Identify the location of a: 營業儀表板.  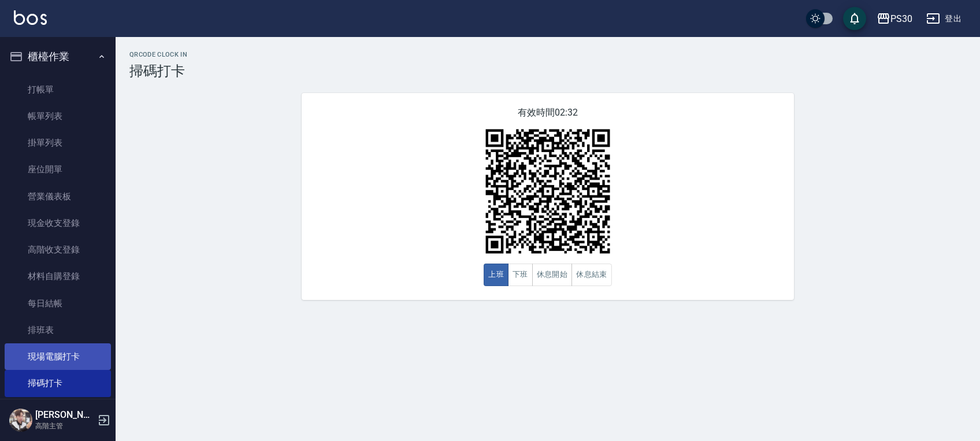
(58, 196).